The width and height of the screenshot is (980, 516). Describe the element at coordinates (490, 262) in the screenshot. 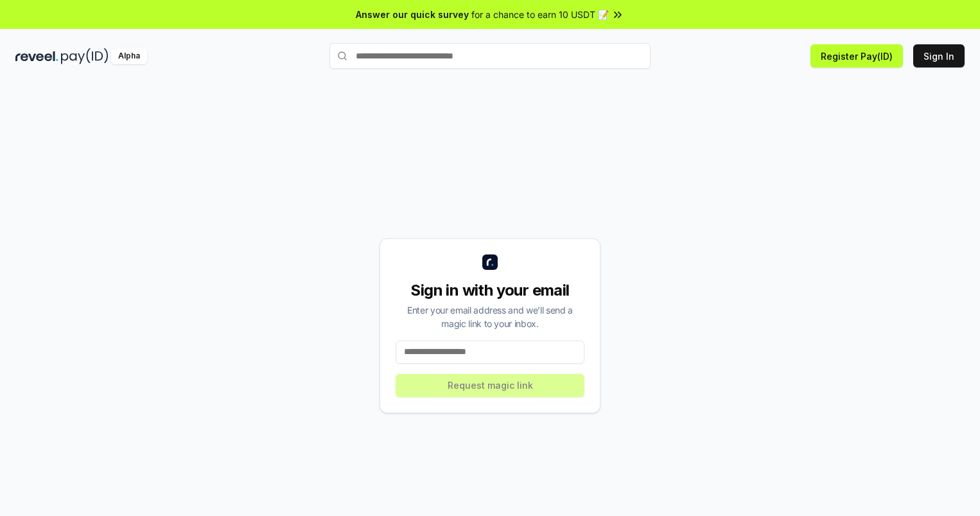

I see `img: logo_small` at that location.